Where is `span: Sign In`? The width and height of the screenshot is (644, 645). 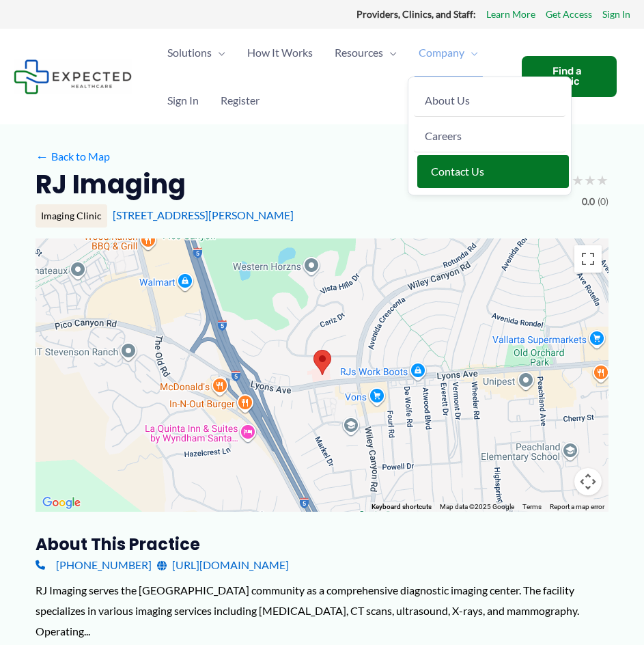 span: Sign In is located at coordinates (183, 101).